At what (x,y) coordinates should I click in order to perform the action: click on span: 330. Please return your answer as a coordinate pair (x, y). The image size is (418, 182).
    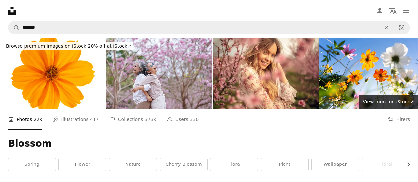
    Looking at the image, I should click on (194, 119).